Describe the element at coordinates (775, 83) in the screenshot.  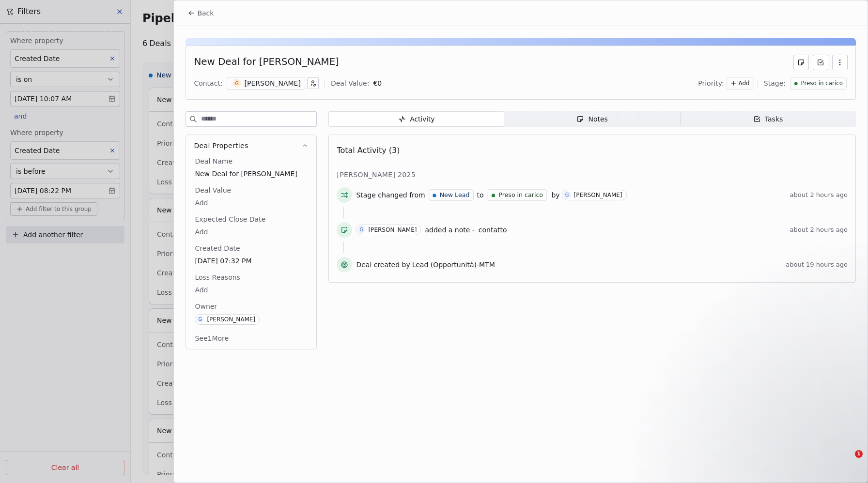
I see `span: Stage:` at that location.